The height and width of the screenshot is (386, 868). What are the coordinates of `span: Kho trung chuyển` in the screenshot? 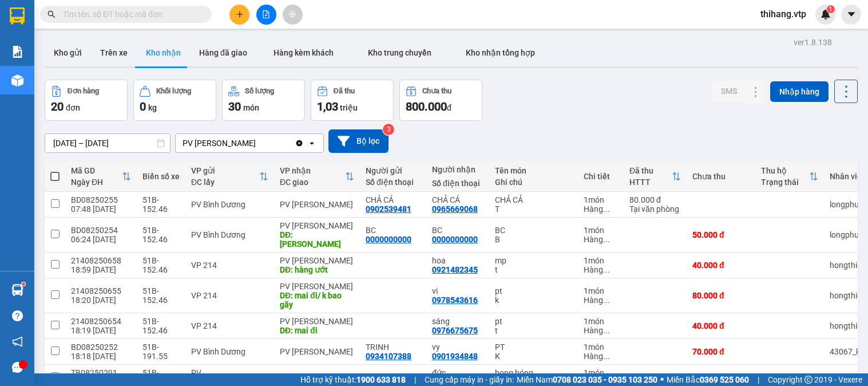 It's located at (399, 53).